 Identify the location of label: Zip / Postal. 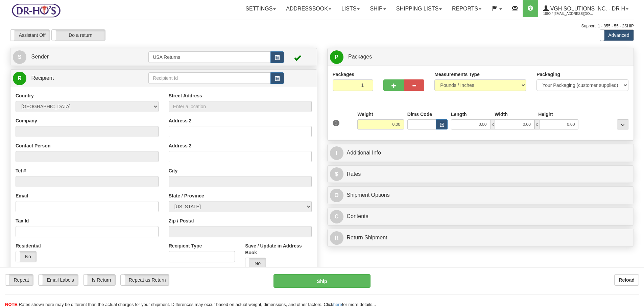
(181, 221).